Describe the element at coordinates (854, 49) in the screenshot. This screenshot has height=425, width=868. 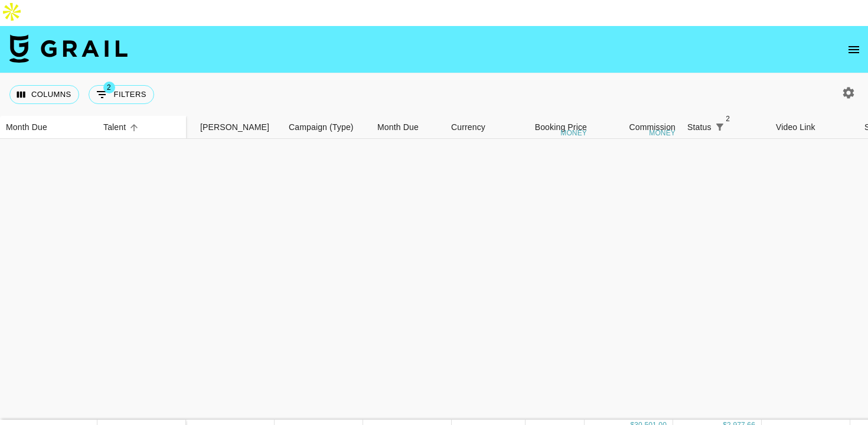
I see `button: open drawer` at that location.